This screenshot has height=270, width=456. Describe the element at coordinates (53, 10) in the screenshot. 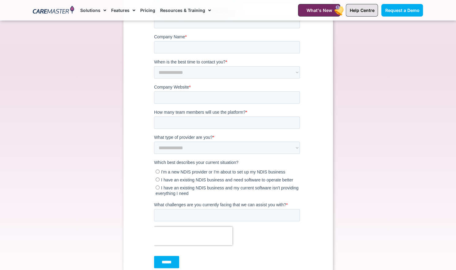

I see `img: CareMaster Logo` at that location.